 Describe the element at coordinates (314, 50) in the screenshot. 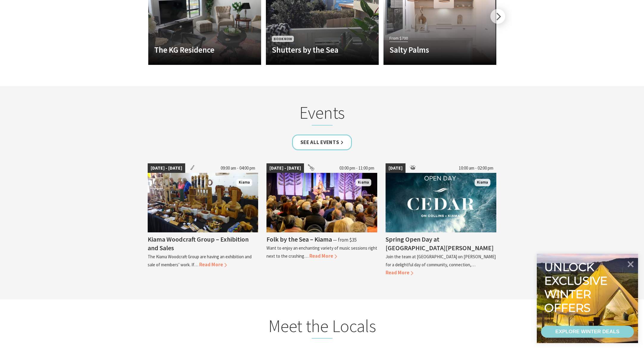

I see `h4: Shutters by the Sea` at that location.